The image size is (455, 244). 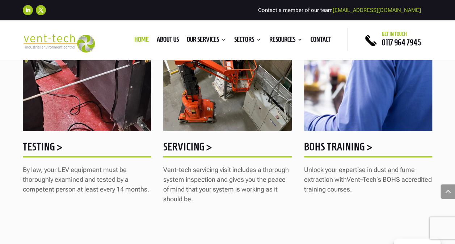 I want to click on p: Vent-tech servicing visit includes a thorough system inspection and gives you the peace of mind t..., so click(x=227, y=188).